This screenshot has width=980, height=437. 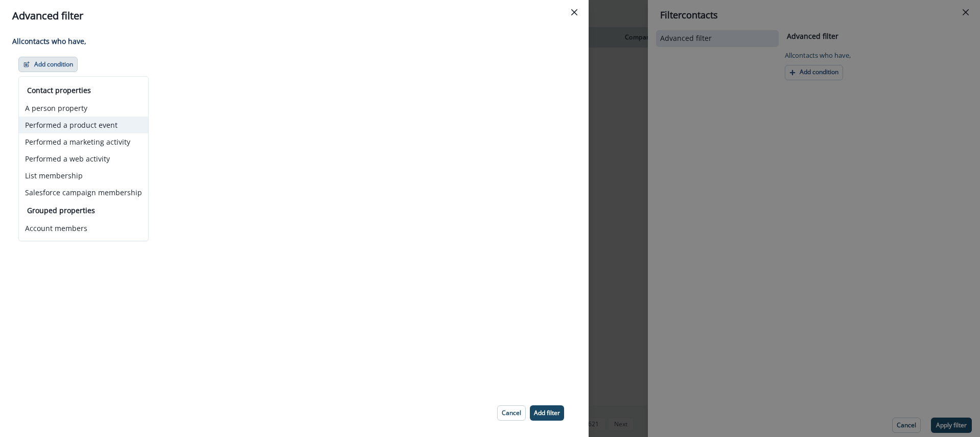 What do you see at coordinates (512, 413) in the screenshot?
I see `p: Cancel` at bounding box center [512, 413].